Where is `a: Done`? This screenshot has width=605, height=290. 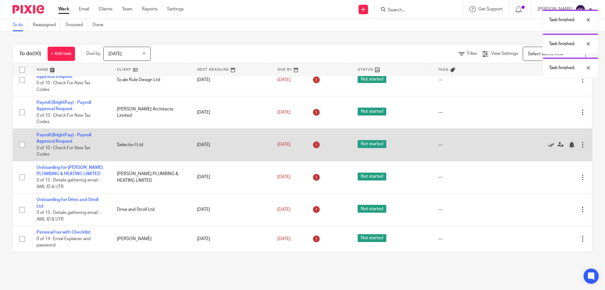 a: Done is located at coordinates (100, 25).